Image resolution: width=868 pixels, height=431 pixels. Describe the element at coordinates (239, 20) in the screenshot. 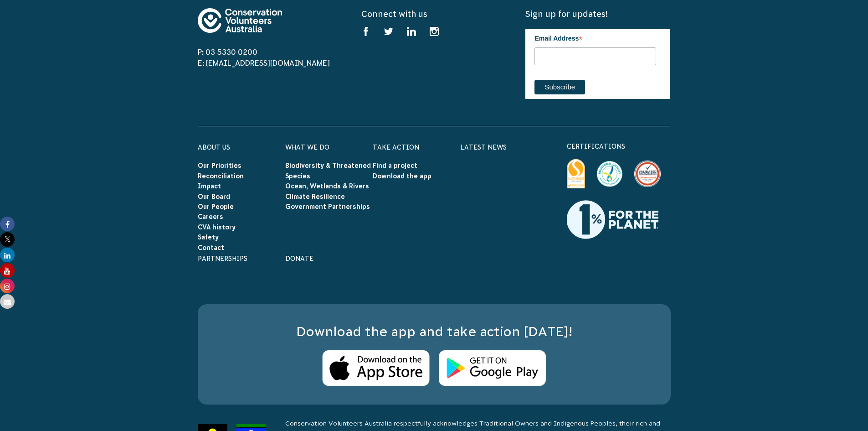

I see `img: logo-footer.svg` at that location.